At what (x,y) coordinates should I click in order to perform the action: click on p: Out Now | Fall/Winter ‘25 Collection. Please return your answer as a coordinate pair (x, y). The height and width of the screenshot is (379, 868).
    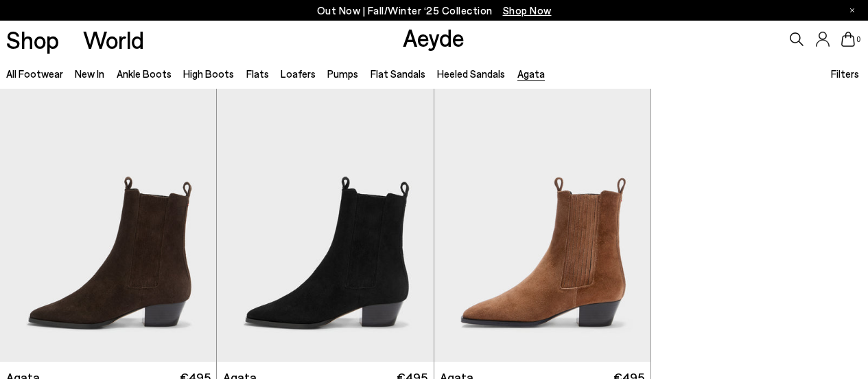
    Looking at the image, I should click on (434, 10).